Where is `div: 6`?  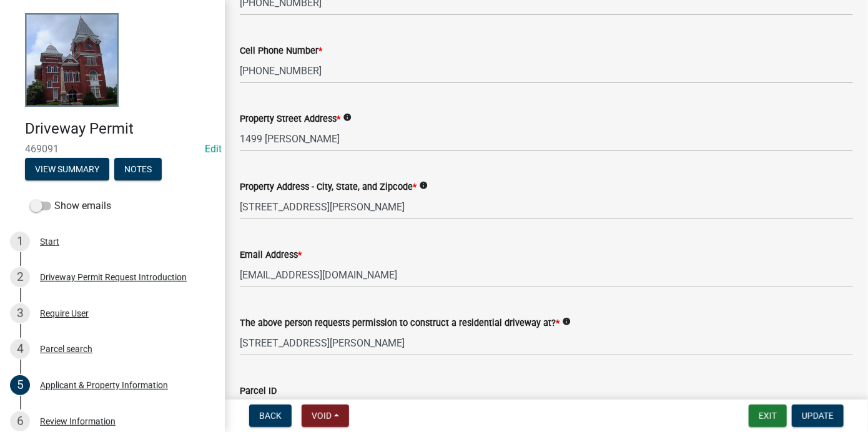
div: 6 is located at coordinates (20, 422).